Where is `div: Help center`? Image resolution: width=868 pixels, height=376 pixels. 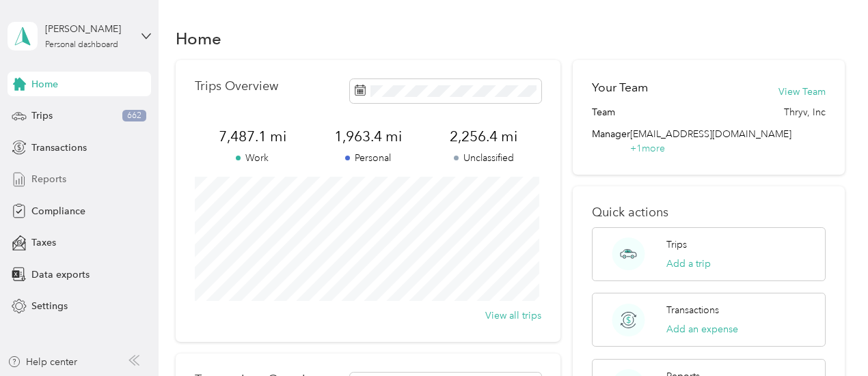
div: Help center is located at coordinates (42, 362).